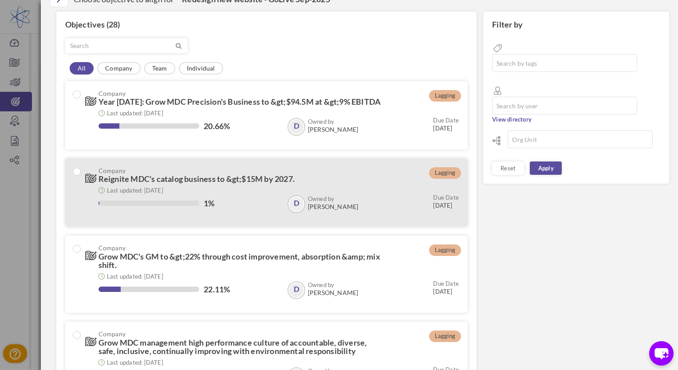 Image resolution: width=678 pixels, height=370 pixels. What do you see at coordinates (217, 126) in the screenshot?
I see `label: 20.66%` at bounding box center [217, 126].